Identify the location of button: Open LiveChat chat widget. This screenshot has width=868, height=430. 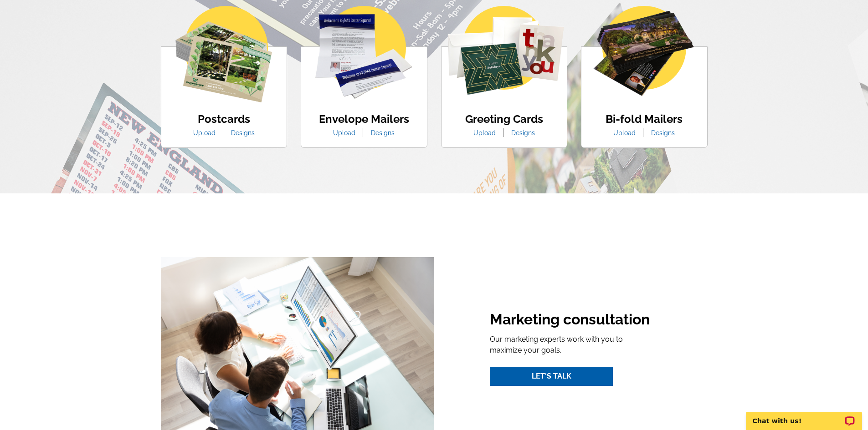
(110, 19).